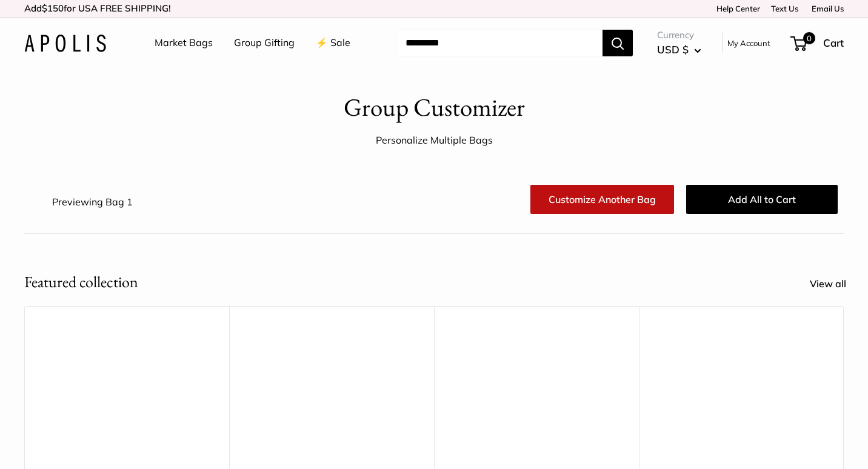 This screenshot has height=469, width=868. Describe the element at coordinates (825, 8) in the screenshot. I see `a: Email Us` at that location.